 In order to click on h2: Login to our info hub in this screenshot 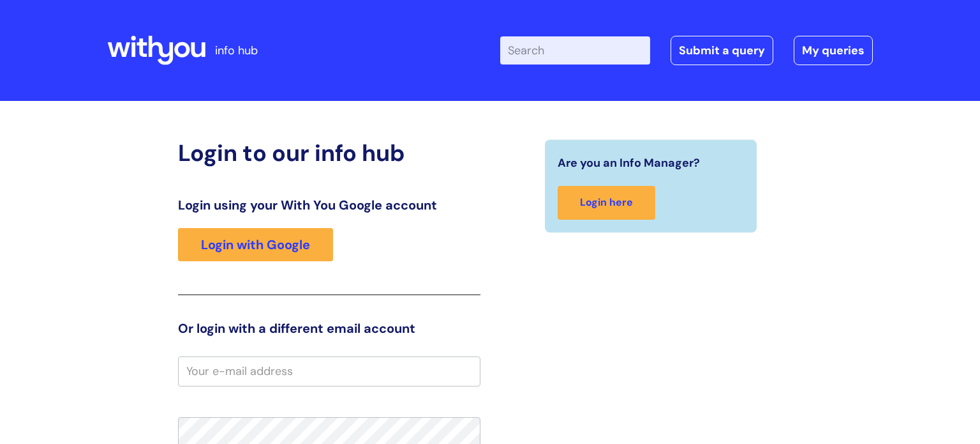, I will do `click(329, 153)`.